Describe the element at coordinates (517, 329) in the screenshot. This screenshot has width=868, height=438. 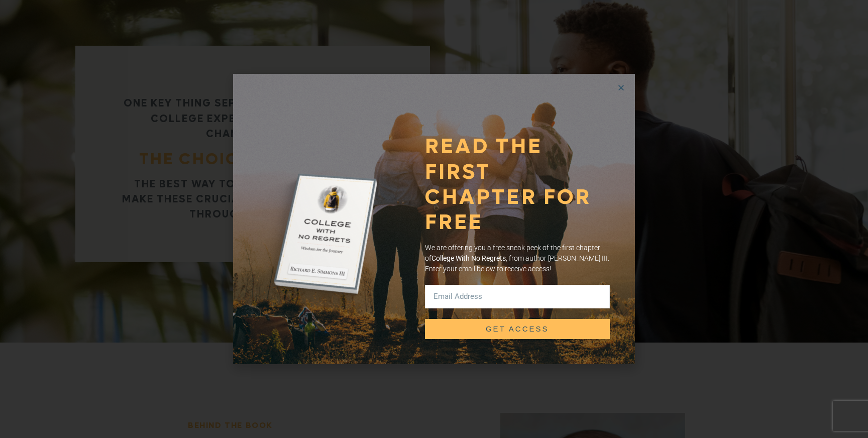
I see `span: Get access` at that location.